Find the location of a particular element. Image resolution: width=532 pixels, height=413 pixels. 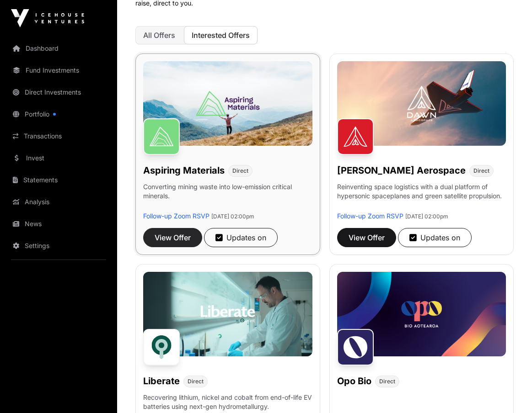

div: Chat Widget is located at coordinates (509, 391).